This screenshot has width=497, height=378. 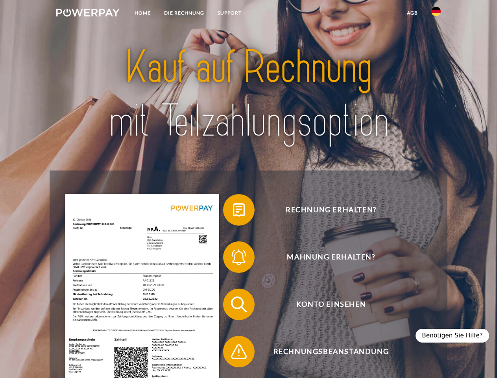 I want to click on img: logo-powerpay-white.svg, so click(x=88, y=13).